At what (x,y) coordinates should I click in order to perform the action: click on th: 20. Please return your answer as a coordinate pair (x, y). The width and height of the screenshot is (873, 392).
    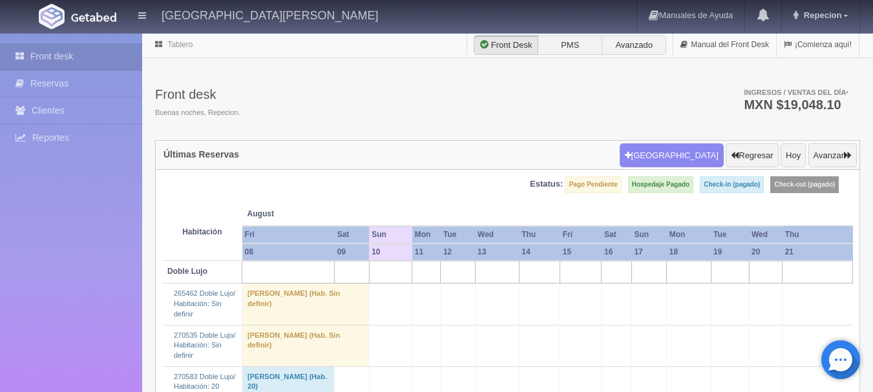
    Looking at the image, I should click on (766, 252).